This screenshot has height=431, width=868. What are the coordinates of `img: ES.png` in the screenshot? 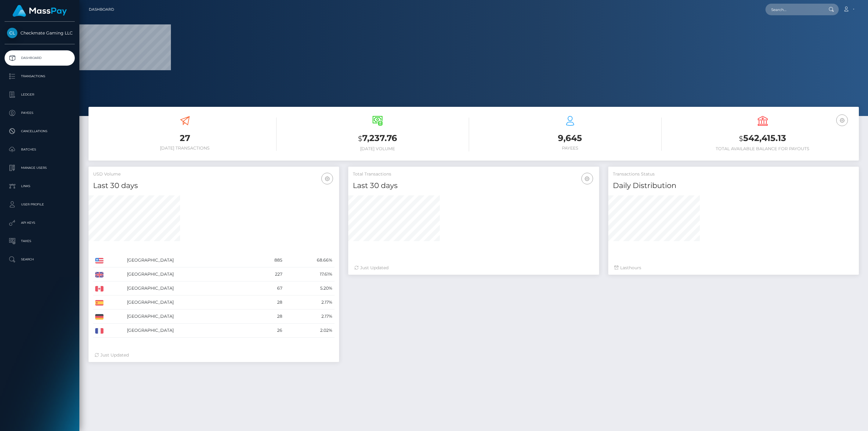 It's located at (99, 302).